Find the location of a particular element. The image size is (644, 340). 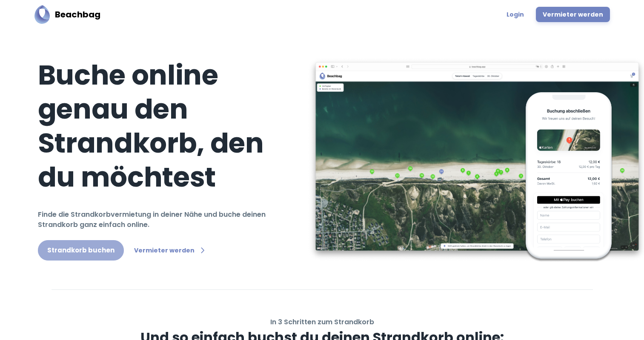

a: Login is located at coordinates (515, 14).